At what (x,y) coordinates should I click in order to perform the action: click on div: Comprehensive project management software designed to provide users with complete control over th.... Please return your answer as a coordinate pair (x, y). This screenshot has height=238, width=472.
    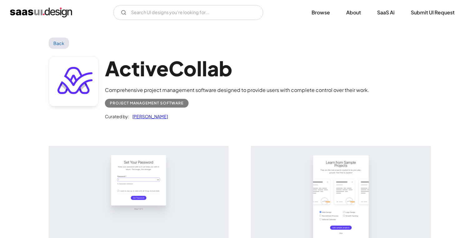
    Looking at the image, I should click on (237, 90).